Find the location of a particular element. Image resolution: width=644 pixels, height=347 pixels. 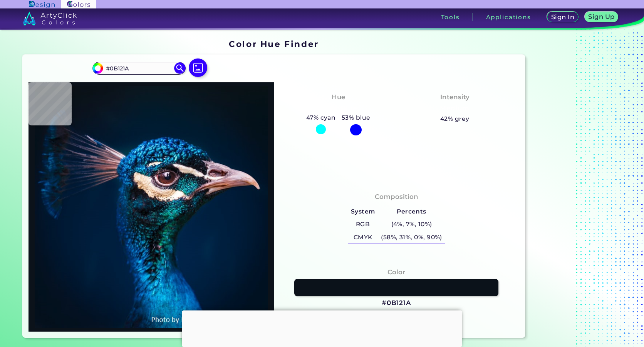

h4: Composition is located at coordinates (396, 196).